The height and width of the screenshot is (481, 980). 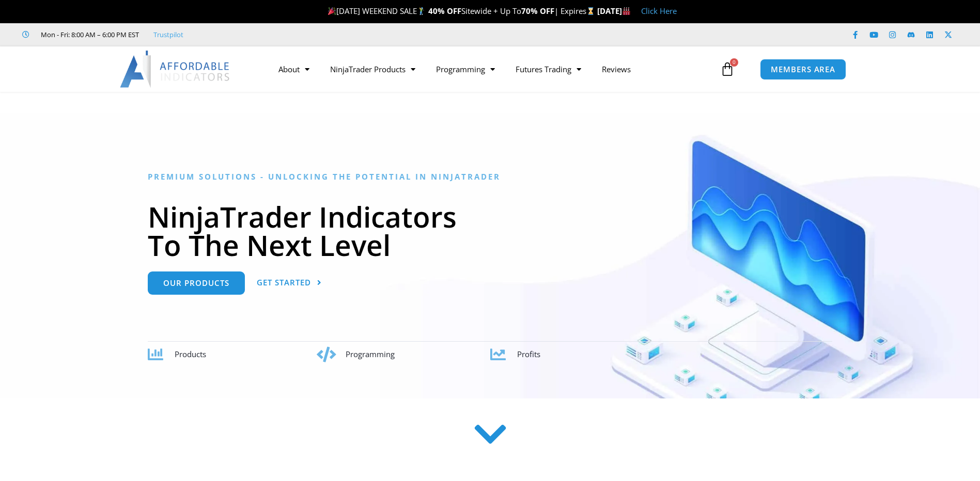 What do you see at coordinates (803, 69) in the screenshot?
I see `span: MEMBERS AREA` at bounding box center [803, 69].